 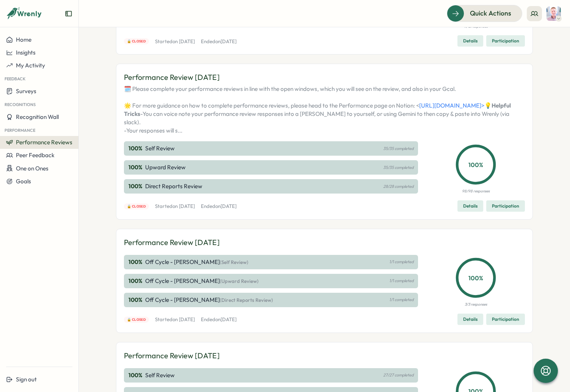 What do you see at coordinates (30, 65) in the screenshot?
I see `span: My Activity` at bounding box center [30, 65].